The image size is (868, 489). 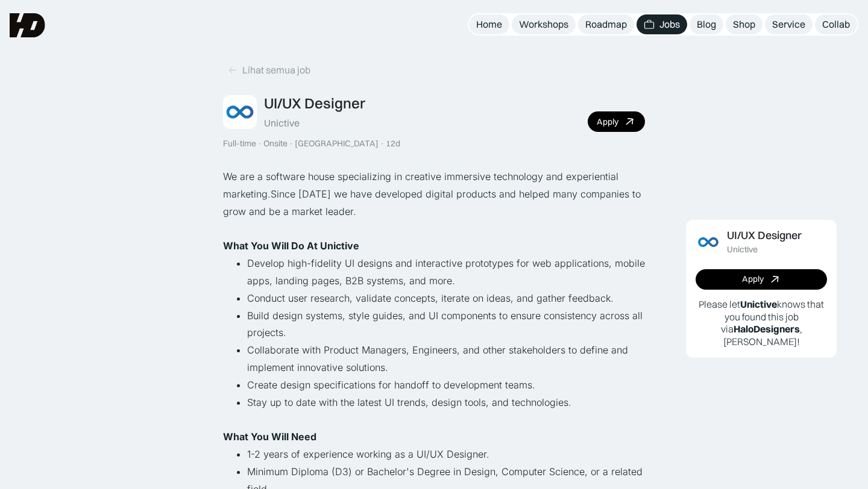 What do you see at coordinates (275, 143) in the screenshot?
I see `div: Onsite` at bounding box center [275, 143].